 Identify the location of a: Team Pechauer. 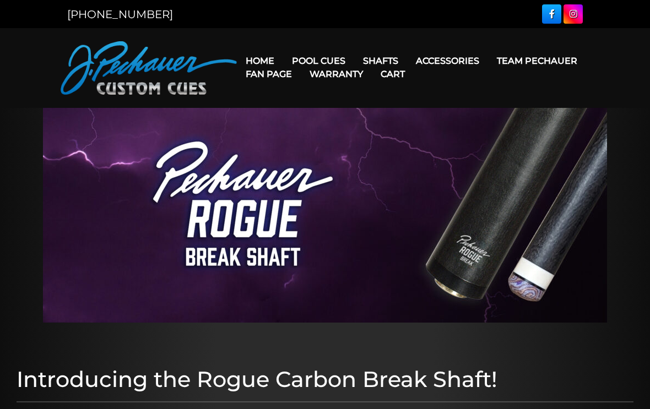
(537, 61).